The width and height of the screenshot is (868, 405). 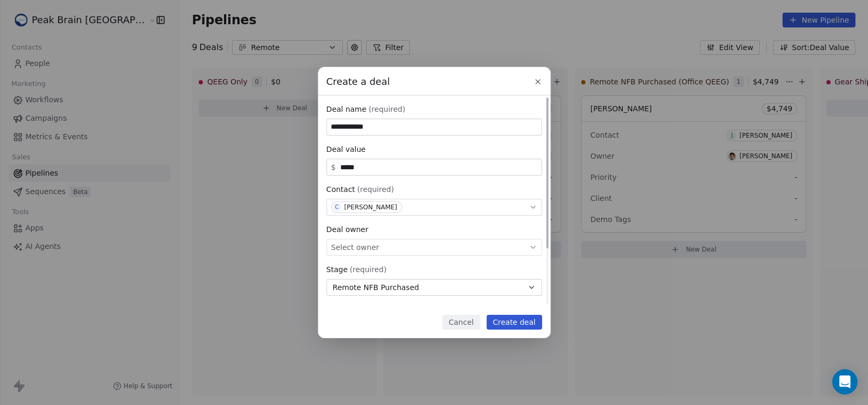 I want to click on div: Deal owner, so click(x=434, y=230).